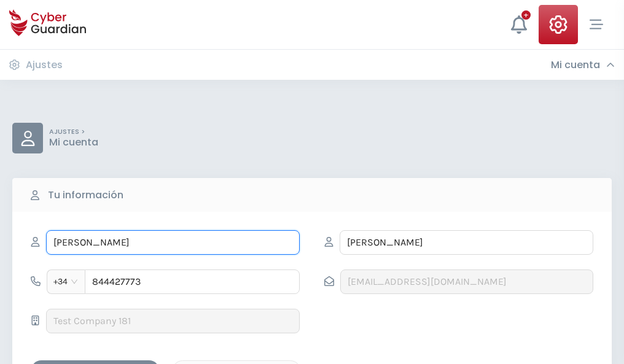 The height and width of the screenshot is (364, 624). I want to click on b: Tu información, so click(86, 195).